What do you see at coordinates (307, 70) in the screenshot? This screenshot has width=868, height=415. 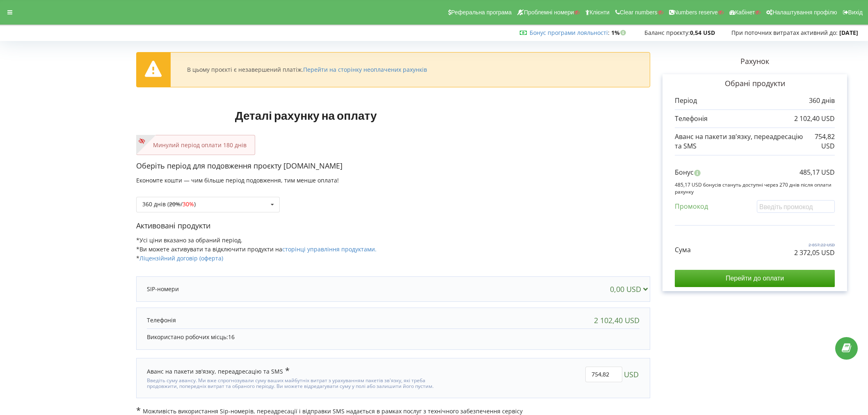 I see `div: В цьому проєкті є незавершений платіж.` at bounding box center [307, 70].